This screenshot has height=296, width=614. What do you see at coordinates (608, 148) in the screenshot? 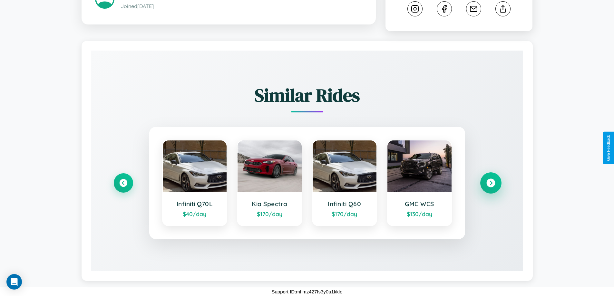
I see `div: Give Feedback` at bounding box center [608, 148].